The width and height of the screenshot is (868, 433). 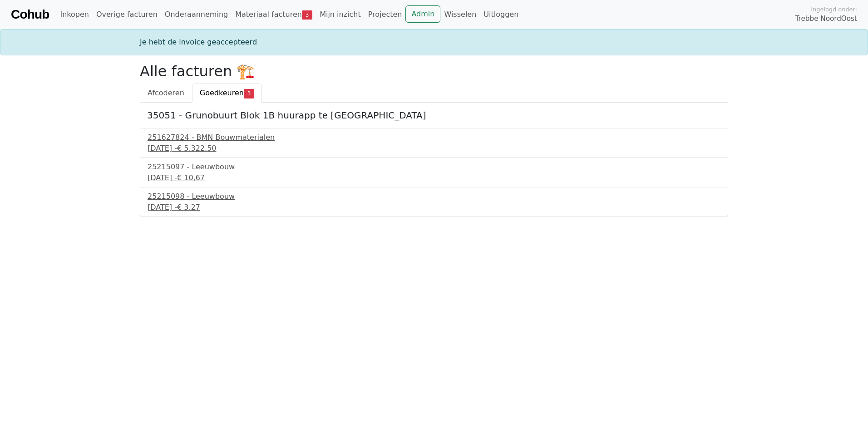 What do you see at coordinates (196, 14) in the screenshot?
I see `a: Onderaanneming` at bounding box center [196, 14].